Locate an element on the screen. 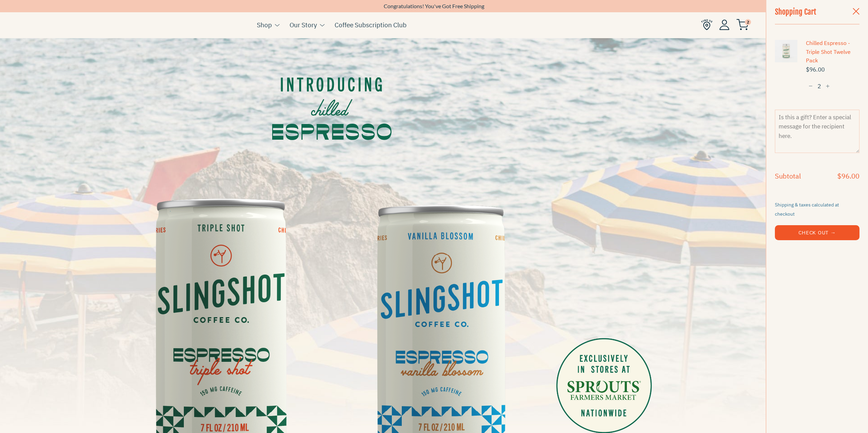  img: intro.svg__PID:948df2cb-ef34-4dd7-a140-f54439bfbc6a is located at coordinates (332, 104).